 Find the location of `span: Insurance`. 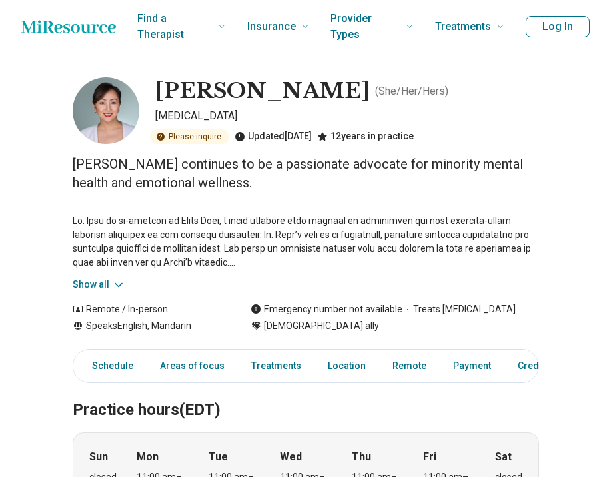

span: Insurance is located at coordinates (271, 27).